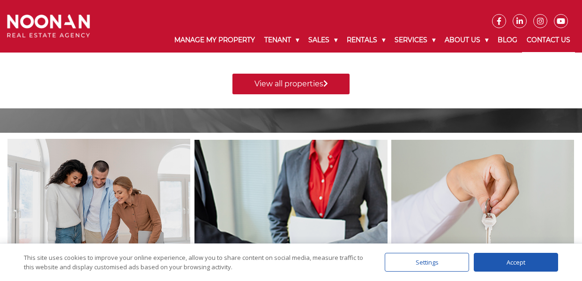  Describe the element at coordinates (507, 40) in the screenshot. I see `a: Blog` at that location.